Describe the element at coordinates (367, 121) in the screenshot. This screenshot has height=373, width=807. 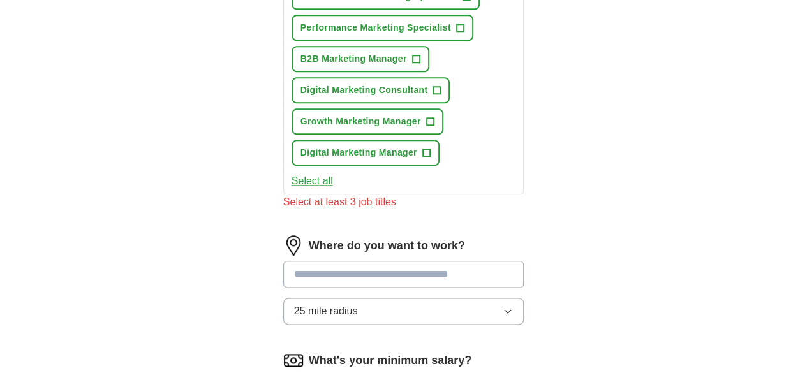
I see `button: Growth Marketing Manager` at that location.